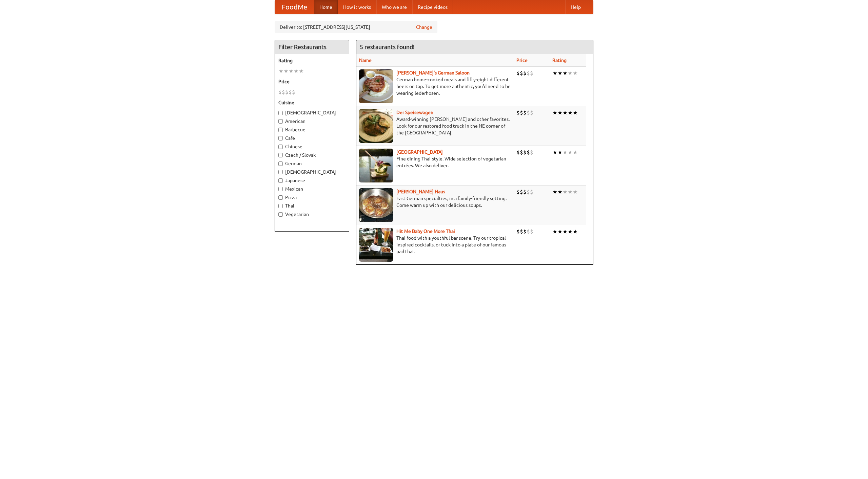 The width and height of the screenshot is (868, 479). What do you see at coordinates (394, 7) in the screenshot?
I see `a: Who we are` at bounding box center [394, 7].